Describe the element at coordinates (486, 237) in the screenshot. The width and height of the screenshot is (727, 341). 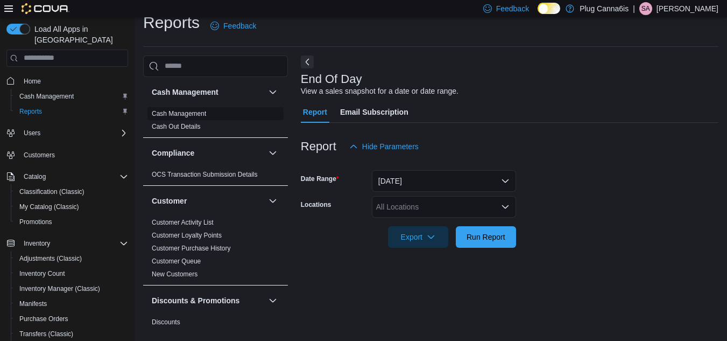
I see `span: Run Report` at that location.